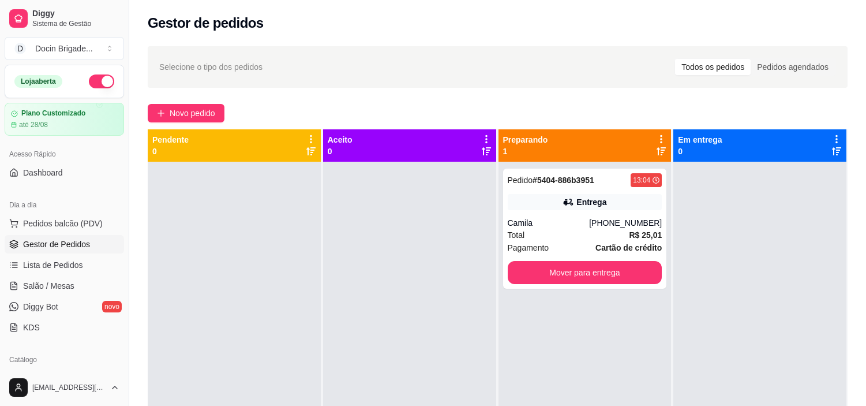  Describe the element at coordinates (57, 244) in the screenshot. I see `span: Gestor de Pedidos` at that location.